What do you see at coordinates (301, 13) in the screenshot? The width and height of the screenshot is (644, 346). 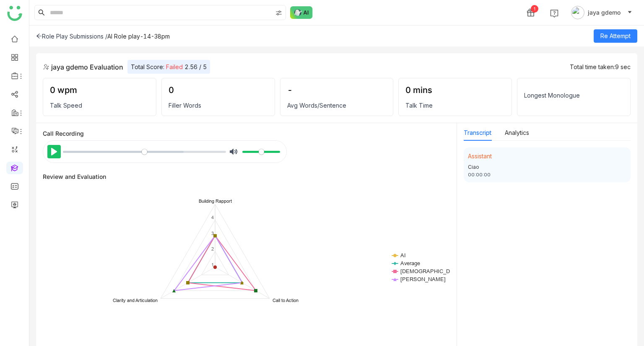 I see `img: ask-buddy-normal.svg` at bounding box center [301, 13].